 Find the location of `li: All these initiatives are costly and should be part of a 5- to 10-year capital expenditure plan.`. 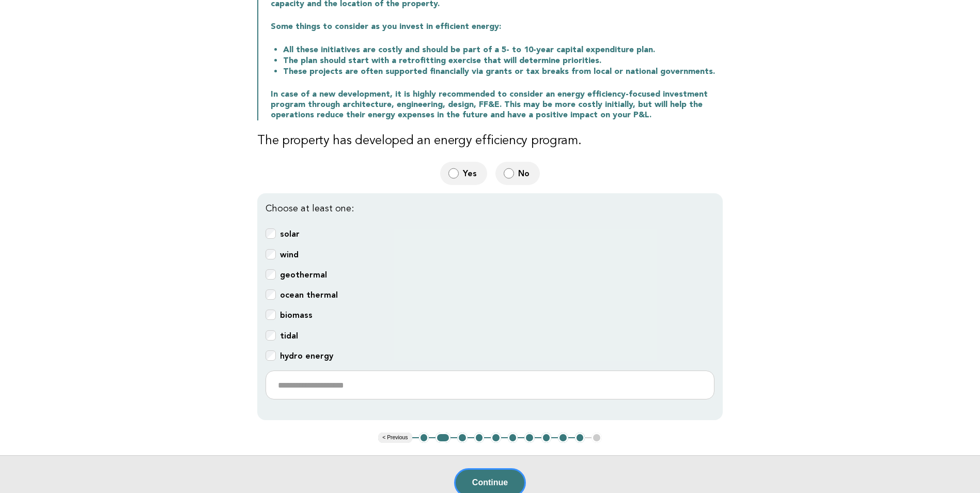

li: All these initiatives are costly and should be part of a 5- to 10-year capital expenditure plan. is located at coordinates (503, 49).